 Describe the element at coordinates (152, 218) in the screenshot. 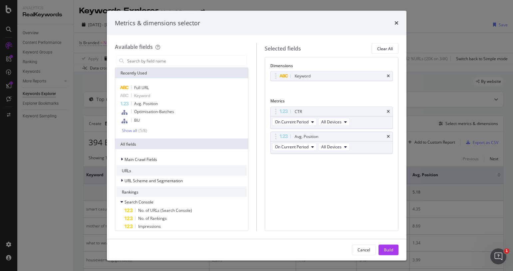

I see `span: No. of Rankings` at that location.